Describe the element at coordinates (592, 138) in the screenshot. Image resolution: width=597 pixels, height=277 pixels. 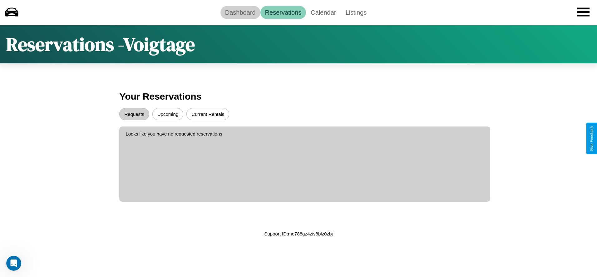
I see `div: Give Feedback` at that location.